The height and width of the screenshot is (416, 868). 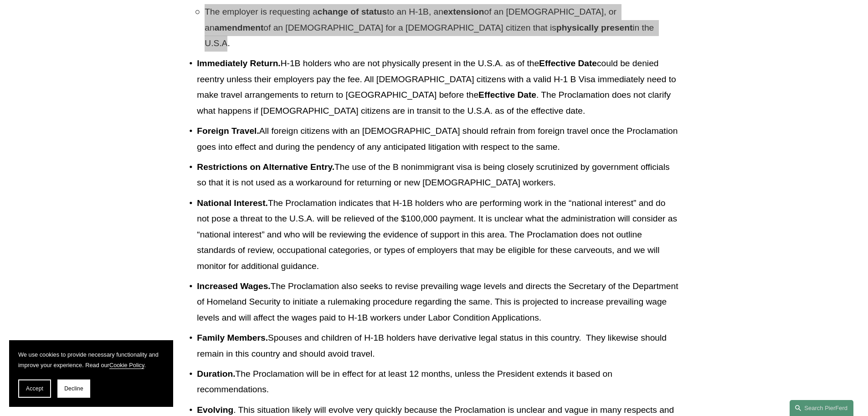 What do you see at coordinates (821, 408) in the screenshot?
I see `a: Search this site` at bounding box center [821, 408].